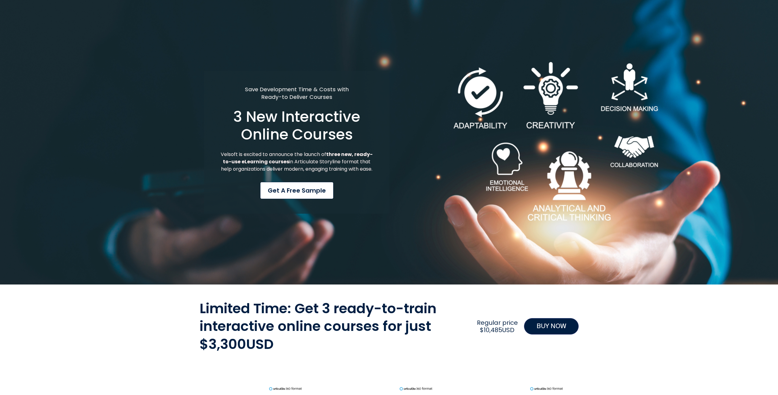 This screenshot has width=778, height=395. Describe the element at coordinates (551, 327) in the screenshot. I see `a: BUY NOW` at that location.